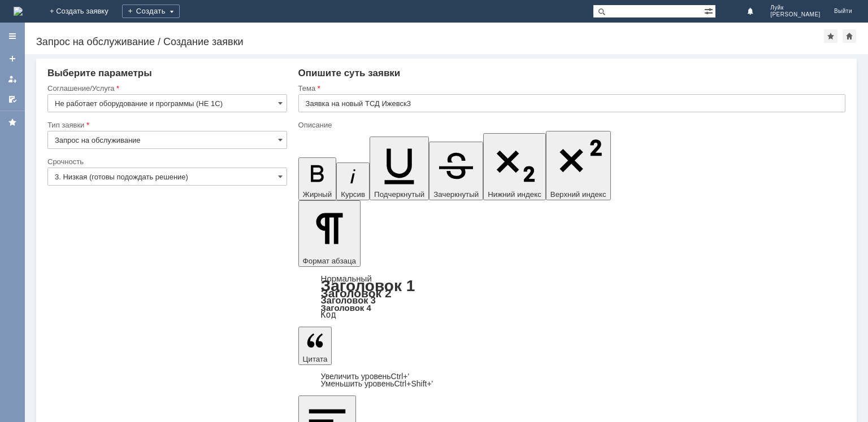 Image resolution: width=868 pixels, height=422 pixels. What do you see at coordinates (849, 36) in the screenshot?
I see `div: Сделать домашней страницей` at bounding box center [849, 36].